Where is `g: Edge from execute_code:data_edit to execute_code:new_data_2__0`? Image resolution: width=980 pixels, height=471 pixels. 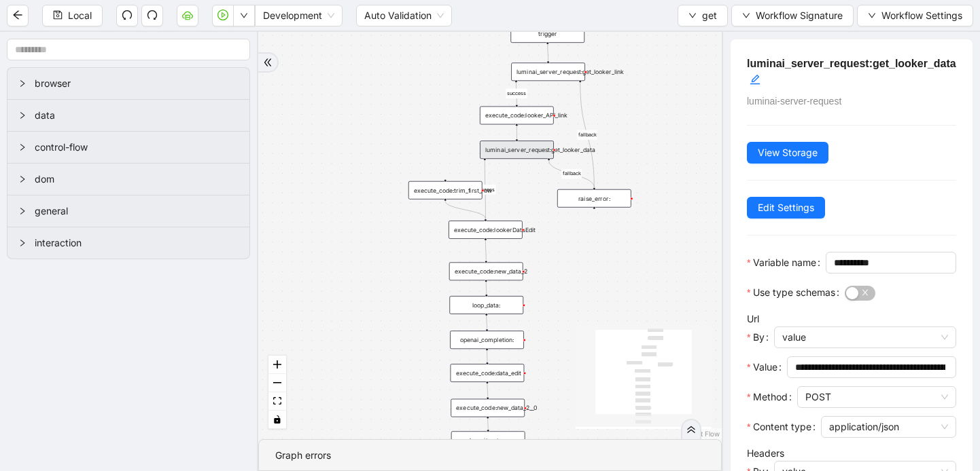
g: Edge from execute_code:data_edit to execute_code:new_data_2__0 is located at coordinates (487, 390).